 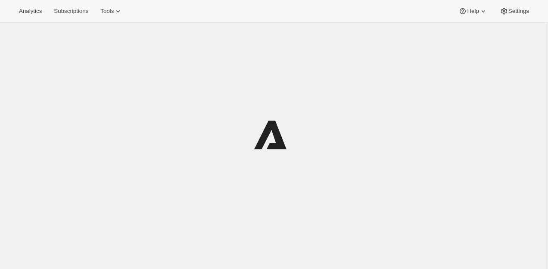 I want to click on button: Subscriptions, so click(x=71, y=11).